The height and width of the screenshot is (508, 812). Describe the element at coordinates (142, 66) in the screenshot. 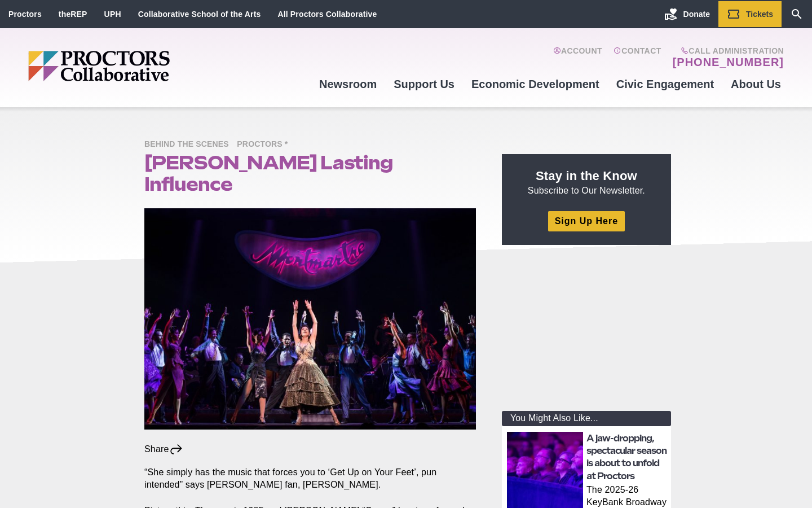

I see `img: Proctors logo` at that location.